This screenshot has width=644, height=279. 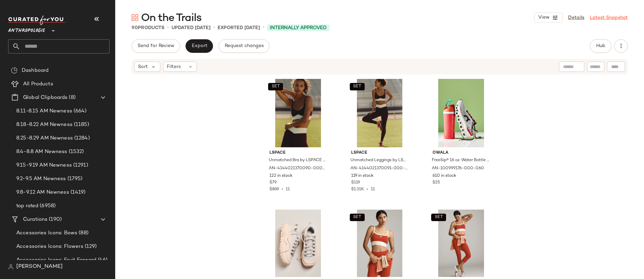 I want to click on span: top rated, so click(x=27, y=206).